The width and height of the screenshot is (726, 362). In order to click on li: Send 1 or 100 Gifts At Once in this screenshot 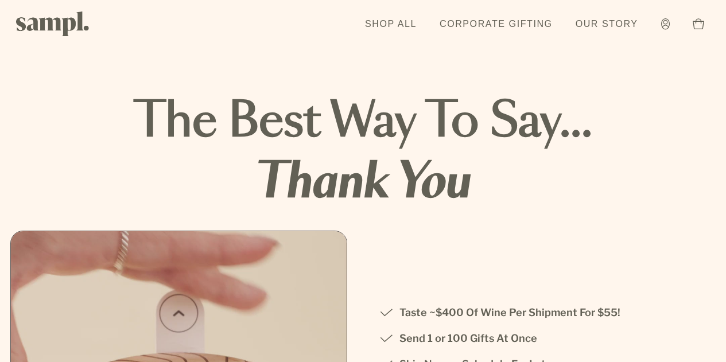, I will do `click(545, 338)`.